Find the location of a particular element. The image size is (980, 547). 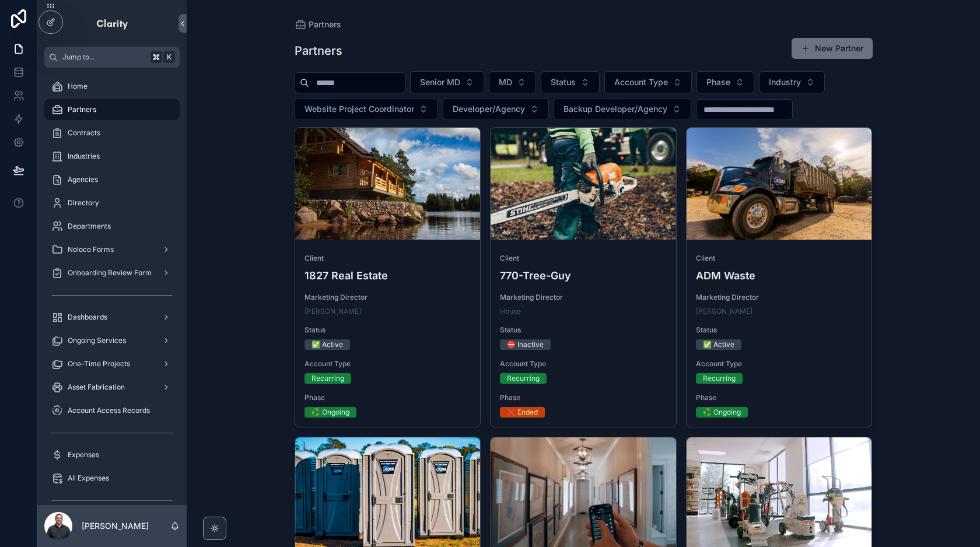

span: House is located at coordinates (510, 312).